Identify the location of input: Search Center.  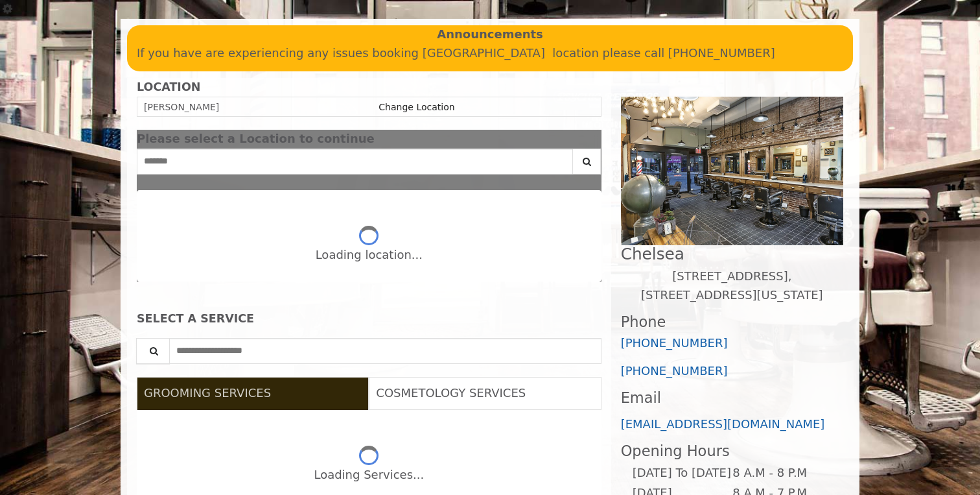
(354, 162).